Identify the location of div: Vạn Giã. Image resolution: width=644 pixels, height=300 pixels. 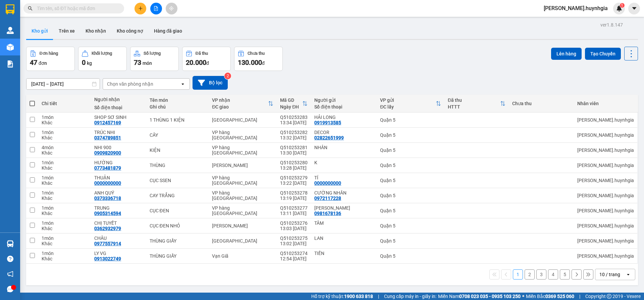
(242, 255).